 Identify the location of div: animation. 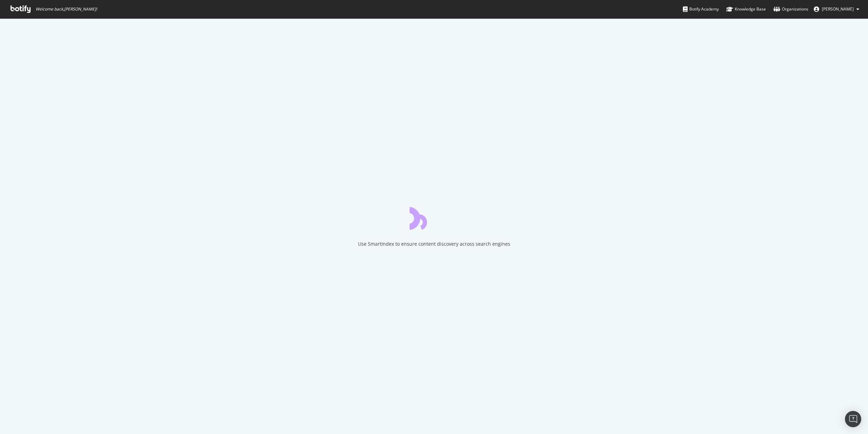
(434, 217).